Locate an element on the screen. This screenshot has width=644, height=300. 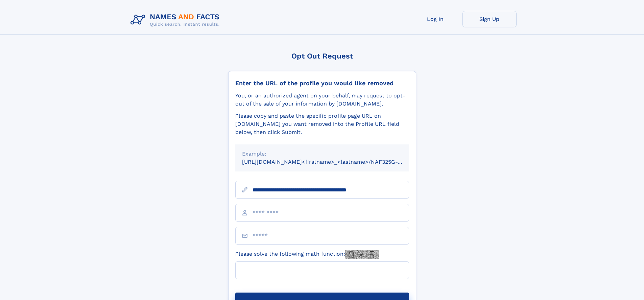
a: Sign Up is located at coordinates (490, 19).